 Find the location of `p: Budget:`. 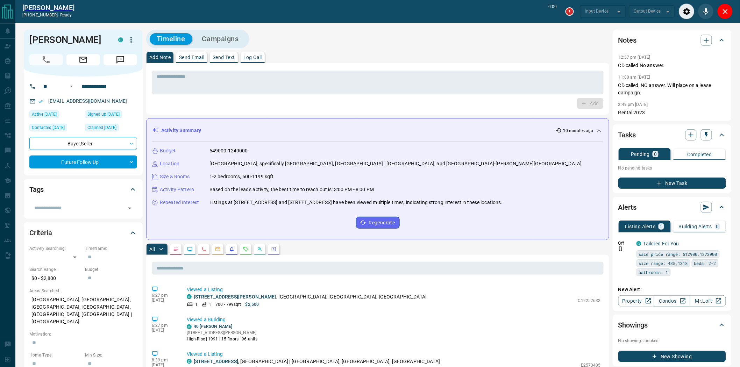

p: Budget: is located at coordinates (111, 269).